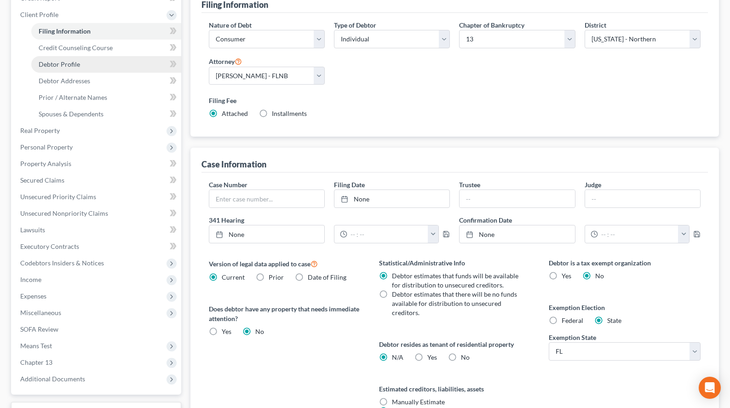 The width and height of the screenshot is (730, 408). What do you see at coordinates (97, 246) in the screenshot?
I see `a: Executory Contracts` at bounding box center [97, 246].